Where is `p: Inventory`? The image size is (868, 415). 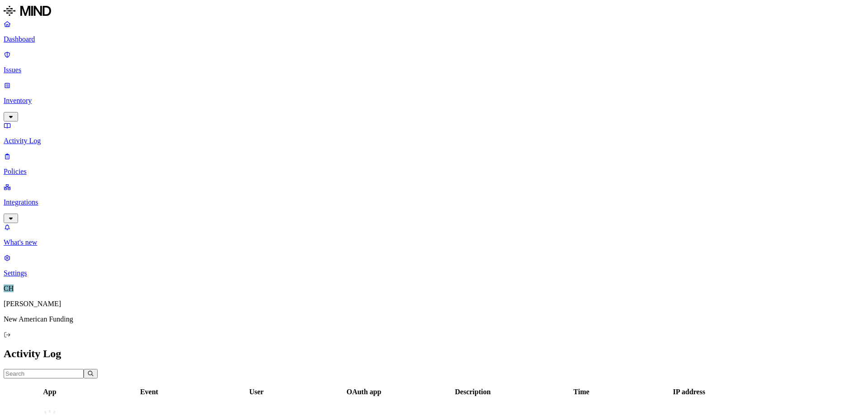 p: Inventory is located at coordinates (434, 100).